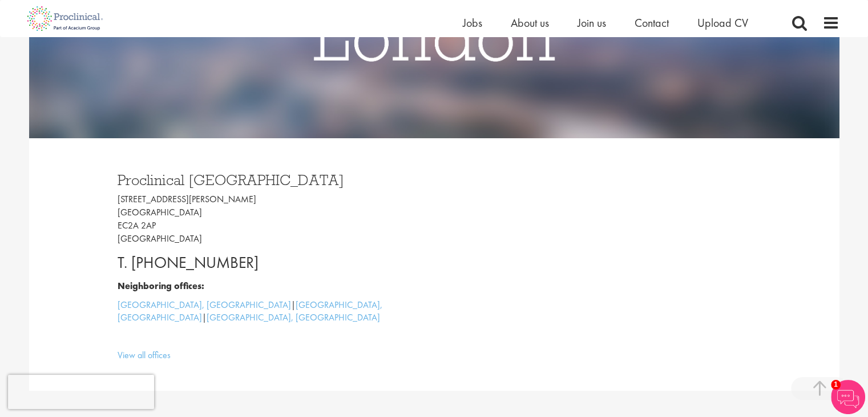 This screenshot has height=417, width=868. Describe the element at coordinates (530, 23) in the screenshot. I see `span: About us` at that location.